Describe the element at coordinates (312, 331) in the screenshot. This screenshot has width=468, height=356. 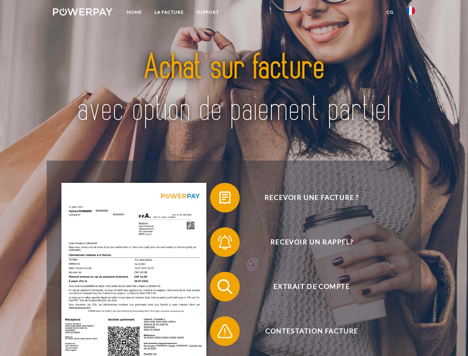
I see `span: Contestation Facture` at that location.